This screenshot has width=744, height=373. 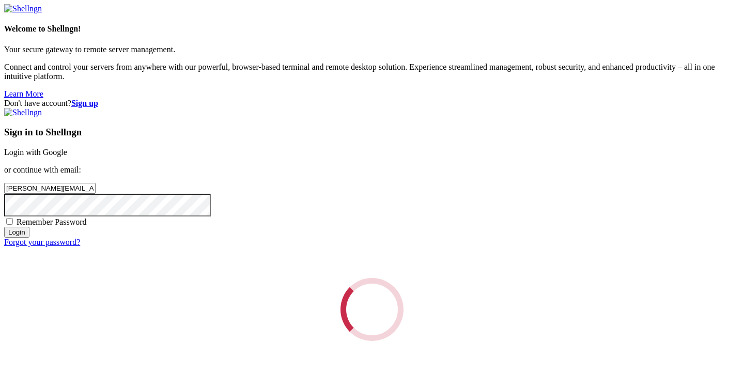 What do you see at coordinates (372, 310) in the screenshot?
I see `div: Loading...` at bounding box center [372, 310].